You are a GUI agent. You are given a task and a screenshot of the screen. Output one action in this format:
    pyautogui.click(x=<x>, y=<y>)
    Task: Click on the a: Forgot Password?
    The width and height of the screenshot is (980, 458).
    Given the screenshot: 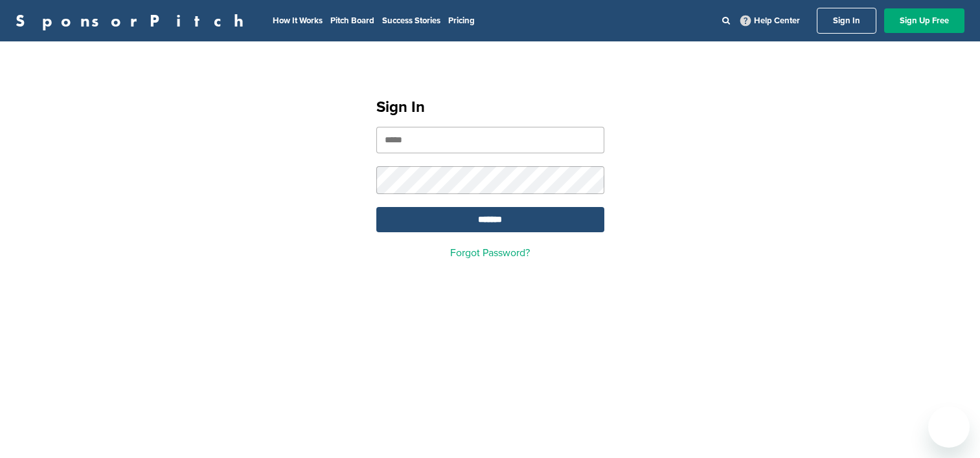 What is the action you would take?
    pyautogui.click(x=490, y=253)
    